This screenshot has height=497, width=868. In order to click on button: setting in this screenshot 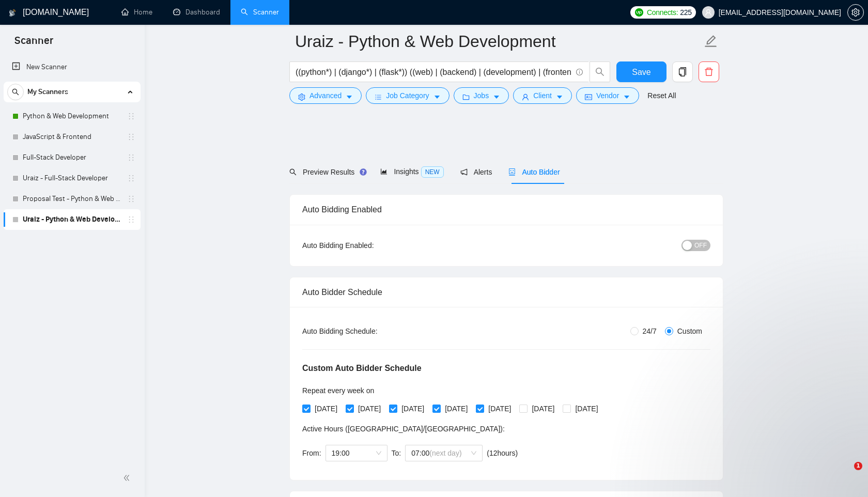, I will do `click(856, 13)`.